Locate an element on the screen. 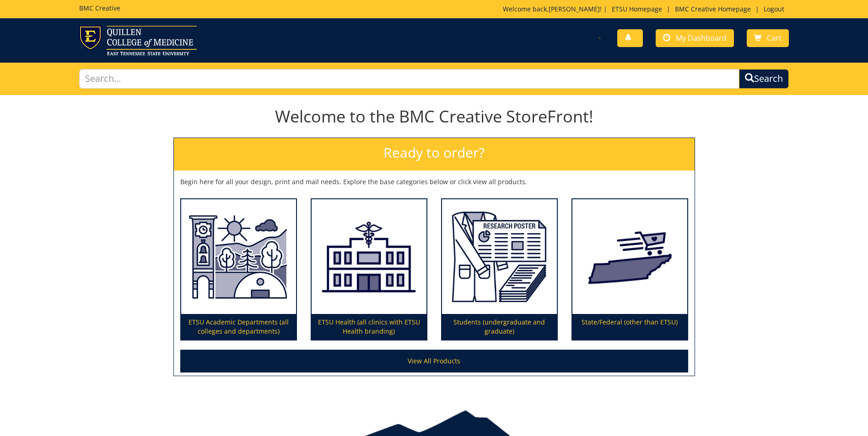 The image size is (868, 436). p: ETSU Health (all clinics with ETSU Health branding) is located at coordinates (368, 327).